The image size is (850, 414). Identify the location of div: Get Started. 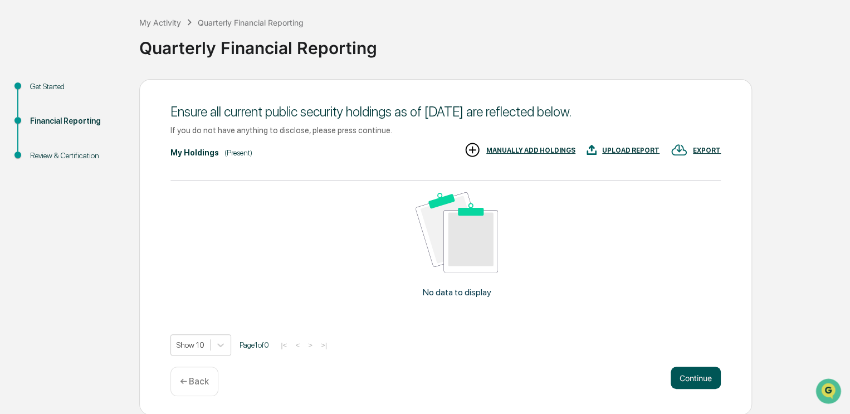
(76, 86).